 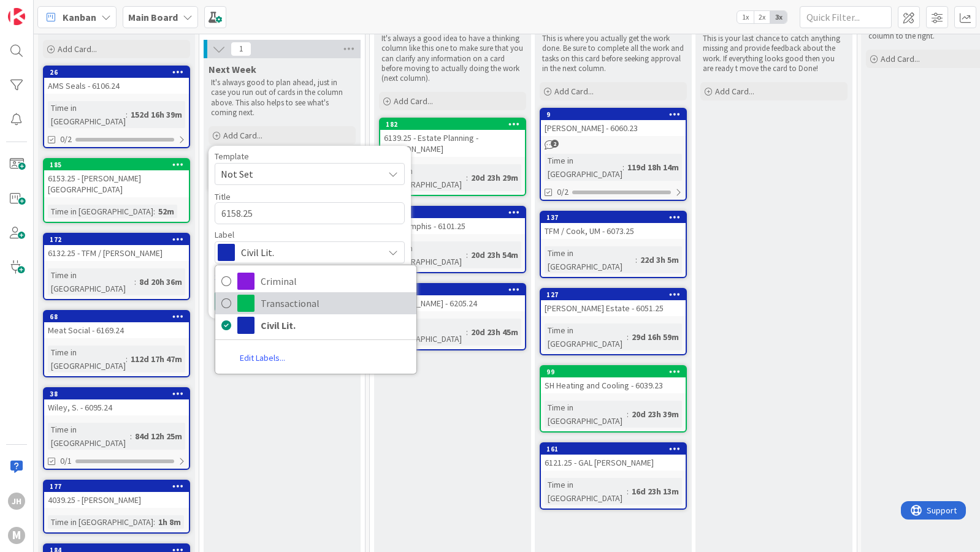 I want to click on div: 52m, so click(x=166, y=211).